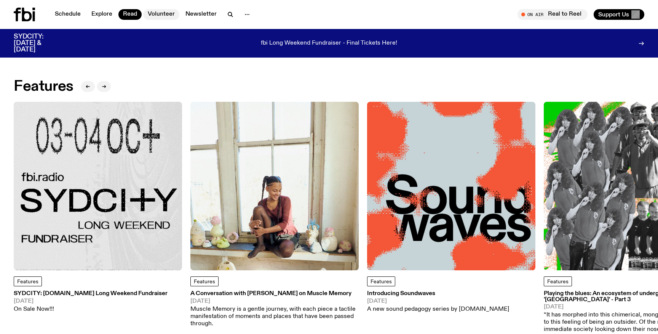 This screenshot has height=334, width=658. What do you see at coordinates (68, 14) in the screenshot?
I see `a: Schedule` at bounding box center [68, 14].